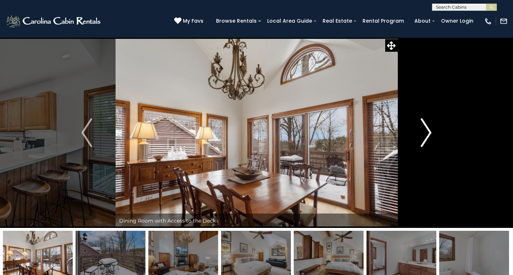 The image size is (513, 275). What do you see at coordinates (383, 21) in the screenshot?
I see `a: Rental Program` at bounding box center [383, 21].